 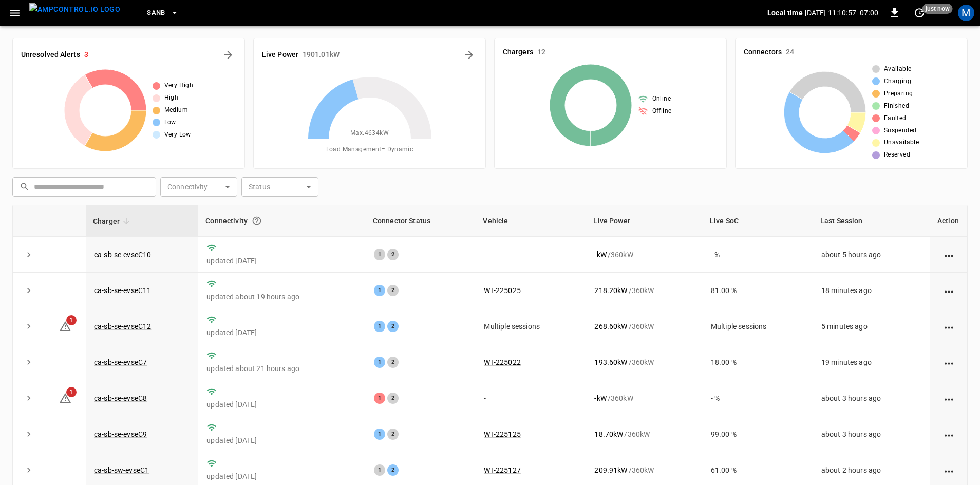 I want to click on span: Medium, so click(x=176, y=110).